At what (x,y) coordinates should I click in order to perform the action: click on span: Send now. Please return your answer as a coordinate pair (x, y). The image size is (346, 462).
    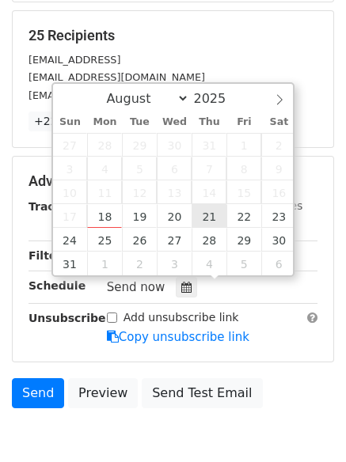
    Looking at the image, I should click on (136, 287).